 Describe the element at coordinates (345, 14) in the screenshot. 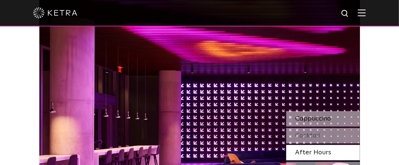

I see `img: search icon` at that location.